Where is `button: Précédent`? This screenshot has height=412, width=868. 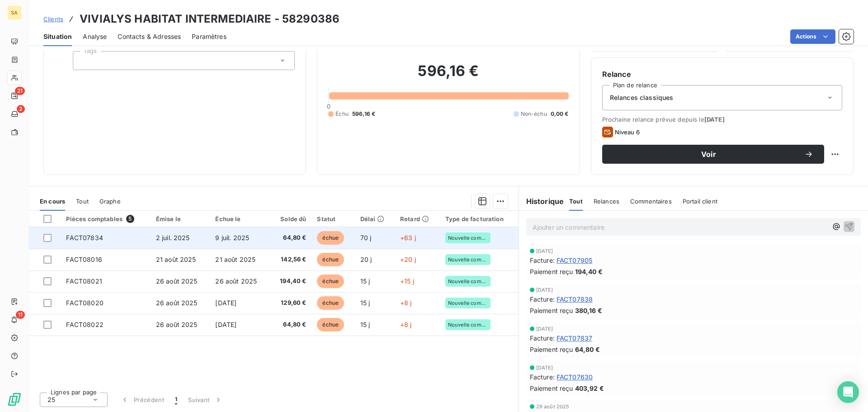 button: Précédent is located at coordinates (142, 400).